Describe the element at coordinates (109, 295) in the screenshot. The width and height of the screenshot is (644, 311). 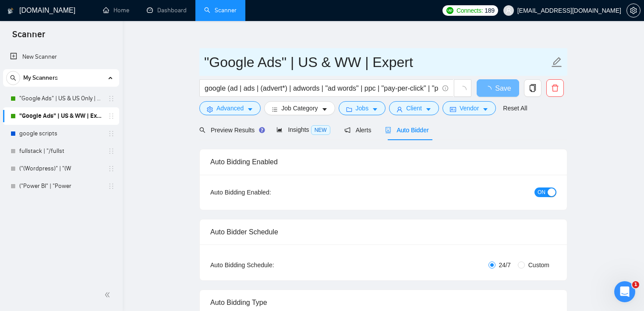
I see `span: double-left` at that location.